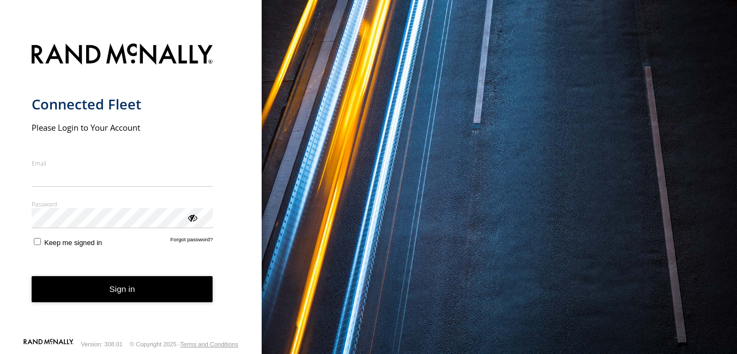  What do you see at coordinates (192, 217) in the screenshot?
I see `div: ViewPassword` at bounding box center [192, 217].